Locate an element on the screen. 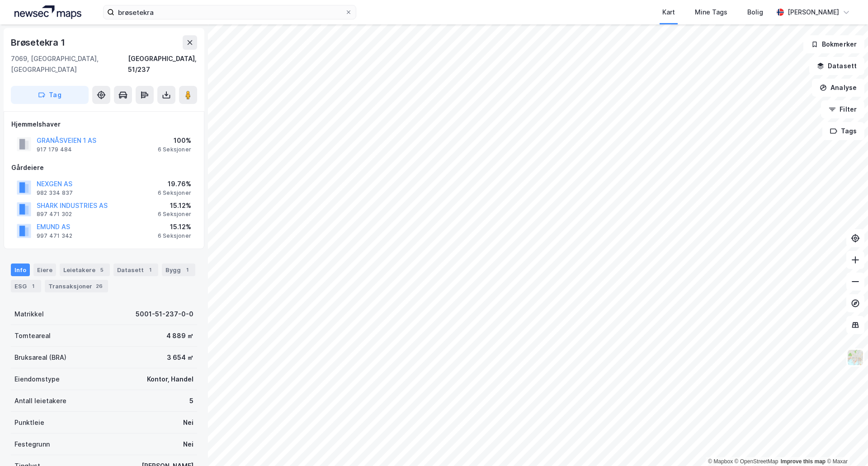 This screenshot has height=466, width=868. div: Bygg is located at coordinates (179, 270).